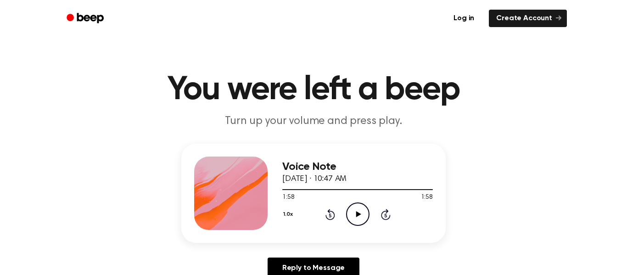 This screenshot has height=275, width=627. What do you see at coordinates (357, 167) in the screenshot?
I see `h3: Voice Note` at bounding box center [357, 167].